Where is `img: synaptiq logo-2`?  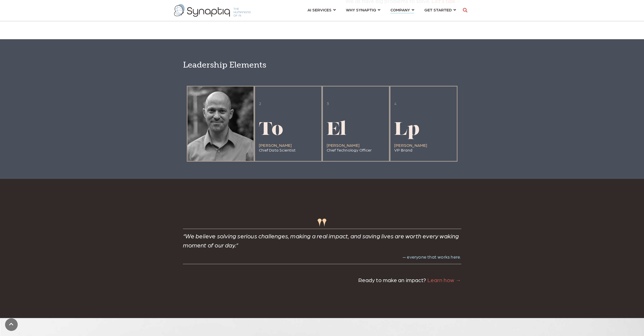 img: synaptiq logo-2 is located at coordinates (212, 10).